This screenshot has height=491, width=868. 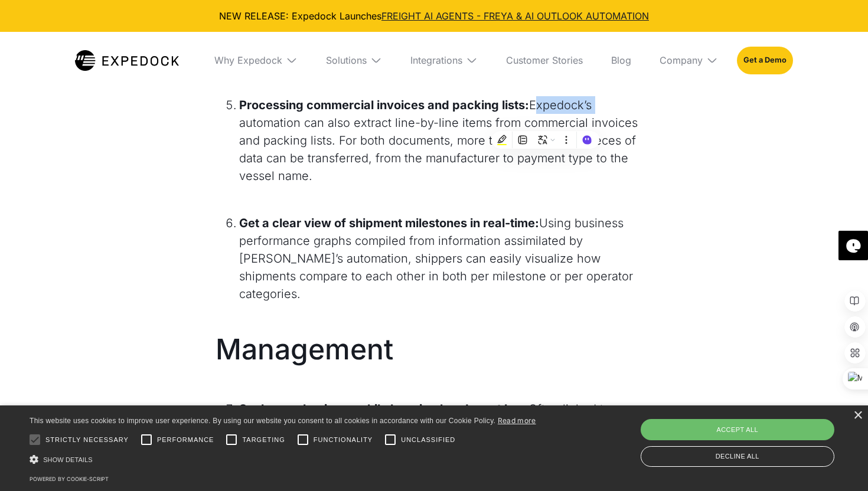 What do you see at coordinates (428, 440) in the screenshot?
I see `span: Unclassified` at bounding box center [428, 440].